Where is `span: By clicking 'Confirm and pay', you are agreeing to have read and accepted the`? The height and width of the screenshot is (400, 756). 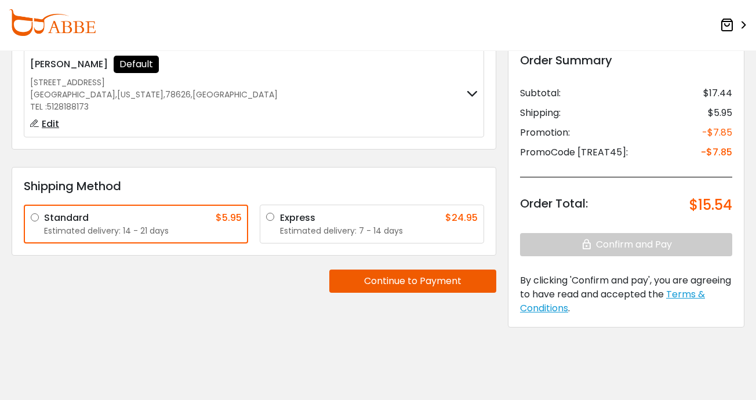 span: By clicking 'Confirm and pay', you are agreeing to have read and accepted the is located at coordinates (625, 287).